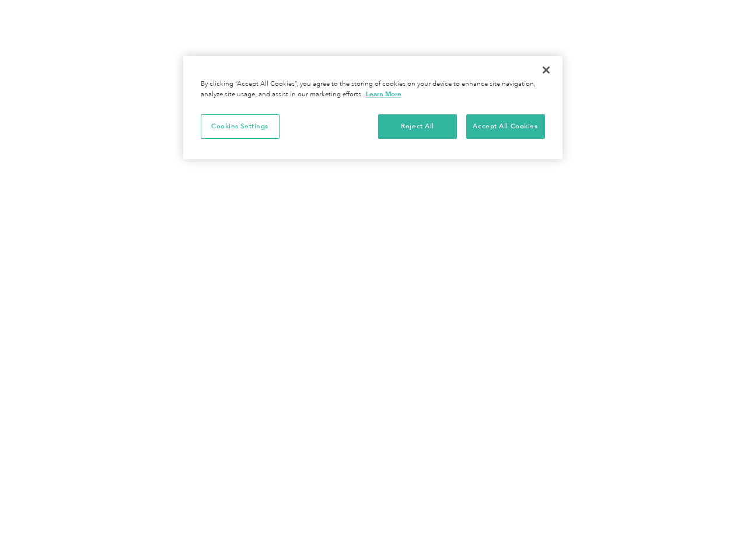 This screenshot has height=560, width=737. I want to click on div: By clicking “Accept All Cookies”, you agree to the storing of cookies on your device to enhance s..., so click(373, 89).